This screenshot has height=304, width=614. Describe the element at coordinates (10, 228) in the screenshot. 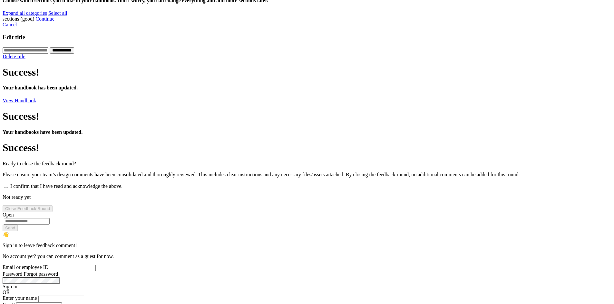

I see `button: Send` at that location.